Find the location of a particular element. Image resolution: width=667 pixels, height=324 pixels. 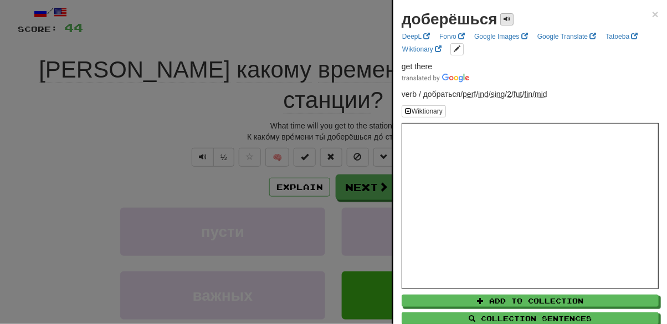

abbr: Person: Second person is located at coordinates (509, 94).